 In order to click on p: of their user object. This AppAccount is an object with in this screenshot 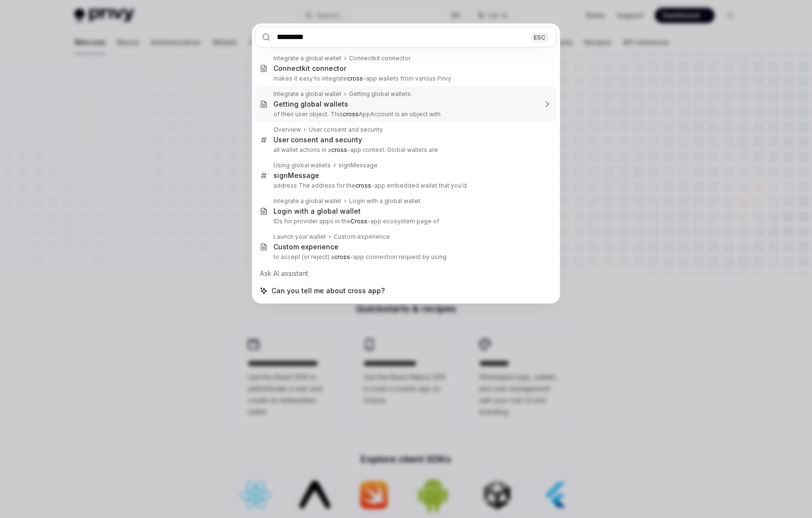, I will do `click(405, 114)`.